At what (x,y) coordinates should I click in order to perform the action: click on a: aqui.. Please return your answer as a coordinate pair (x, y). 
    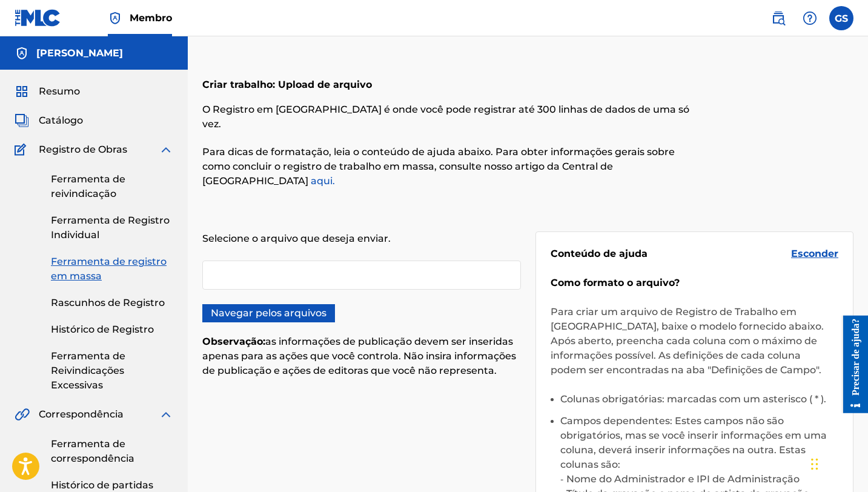
    Looking at the image, I should click on (322, 180).